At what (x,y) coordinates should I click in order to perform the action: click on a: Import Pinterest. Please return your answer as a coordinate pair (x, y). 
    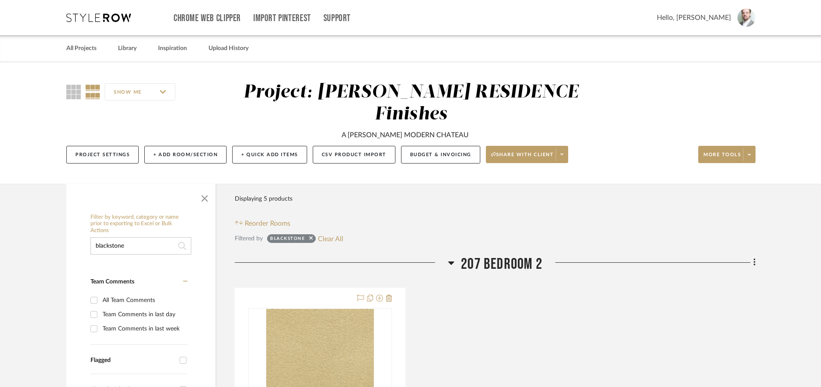
    Looking at the image, I should click on (282, 18).